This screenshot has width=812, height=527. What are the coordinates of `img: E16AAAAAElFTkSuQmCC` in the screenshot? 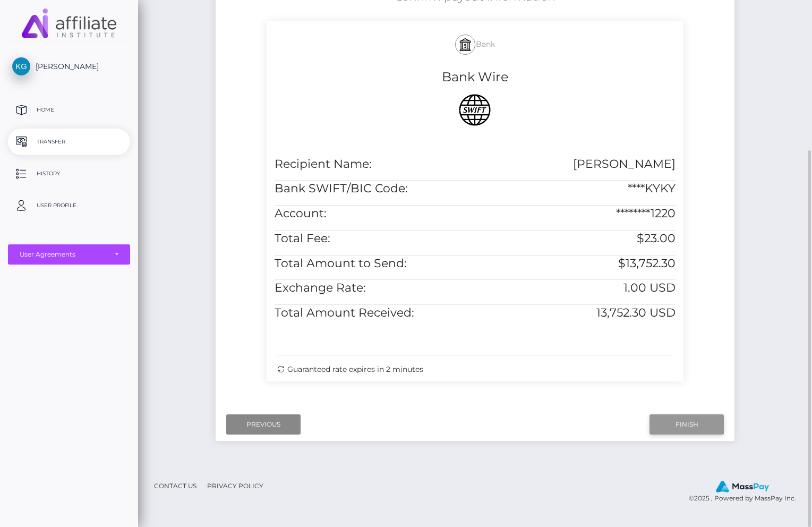 It's located at (475, 110).